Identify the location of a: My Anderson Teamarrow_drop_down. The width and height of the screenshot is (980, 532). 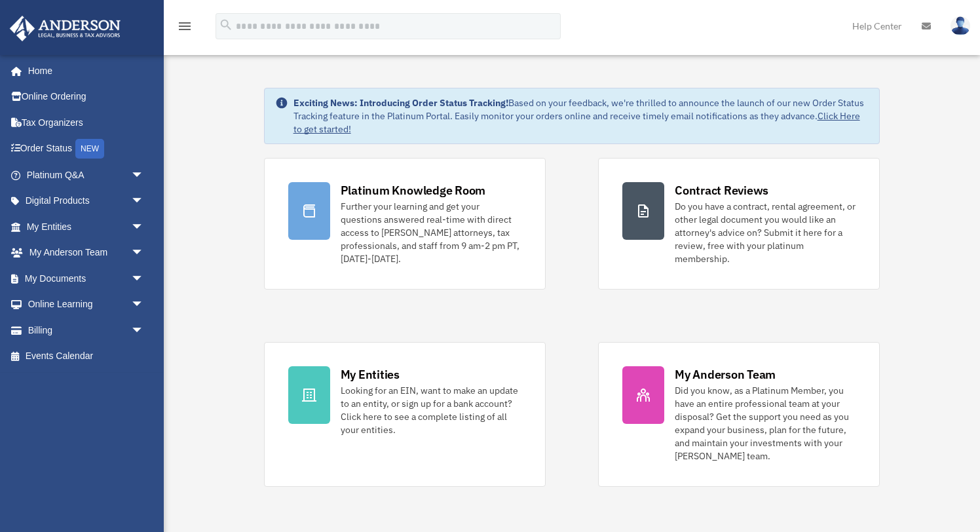
(86, 253).